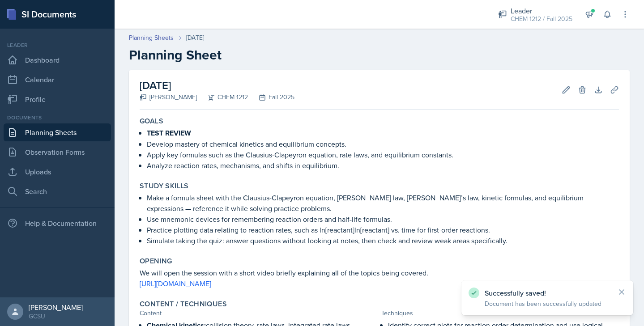 The height and width of the screenshot is (326, 644). What do you see at coordinates (548, 293) in the screenshot?
I see `p: Successfully saved!` at bounding box center [548, 293].